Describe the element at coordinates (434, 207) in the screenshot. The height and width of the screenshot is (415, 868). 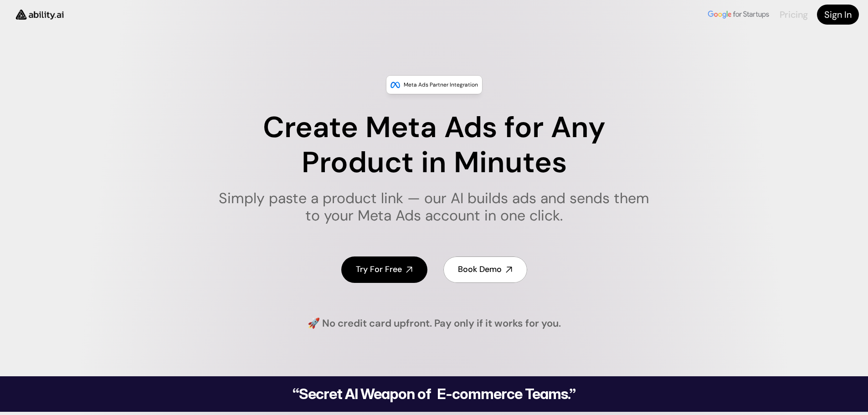
I see `h1: Simply paste a product link — our AI builds ads and sends them to your Meta Ads account in one cl...` at that location.